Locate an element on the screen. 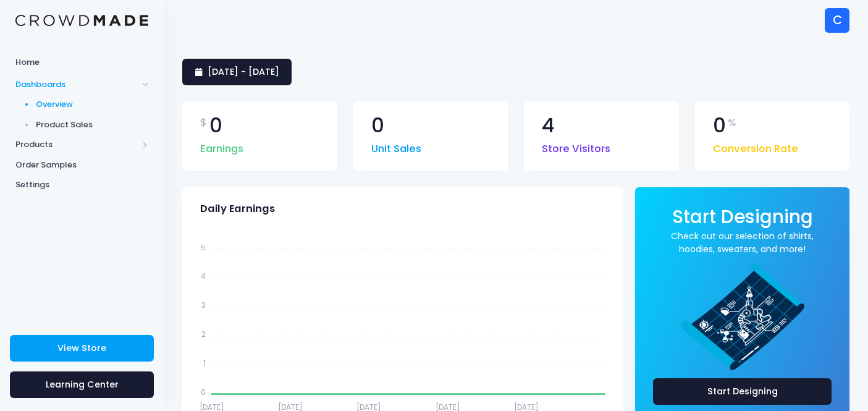 The height and width of the screenshot is (411, 868). a: View Store is located at coordinates (82, 348).